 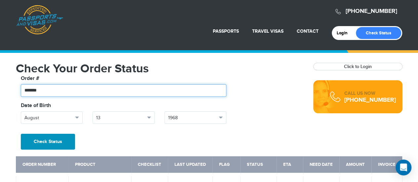 What do you see at coordinates (308, 31) in the screenshot?
I see `a: Contact` at bounding box center [308, 31].